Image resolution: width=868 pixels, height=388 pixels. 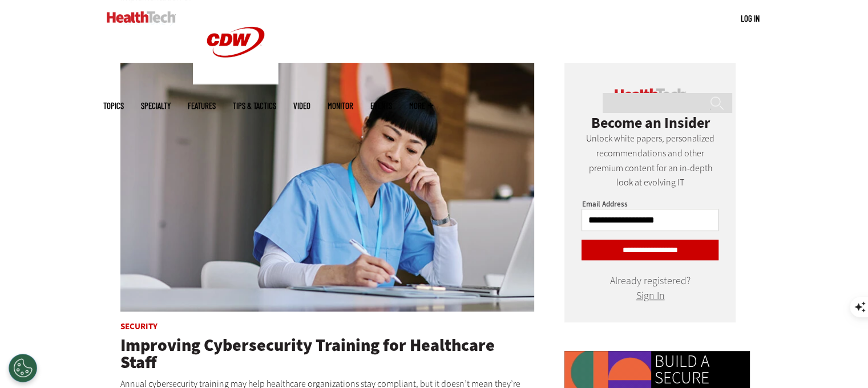 What do you see at coordinates (307, 354) in the screenshot?
I see `a: Improving Cybersecurity Training for Healthcare Staff` at bounding box center [307, 354].